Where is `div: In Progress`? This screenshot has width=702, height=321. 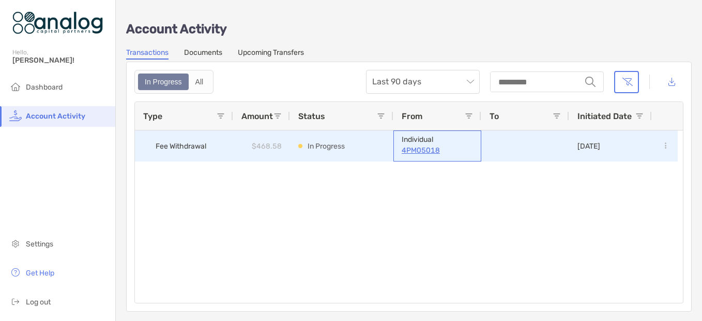
div: In Progress is located at coordinates (163, 82).